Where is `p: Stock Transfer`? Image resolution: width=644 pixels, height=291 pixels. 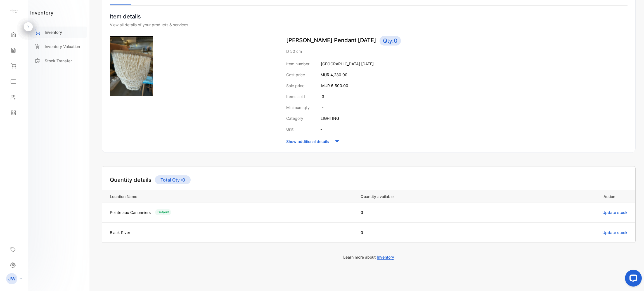 p: Stock Transfer is located at coordinates (58, 61).